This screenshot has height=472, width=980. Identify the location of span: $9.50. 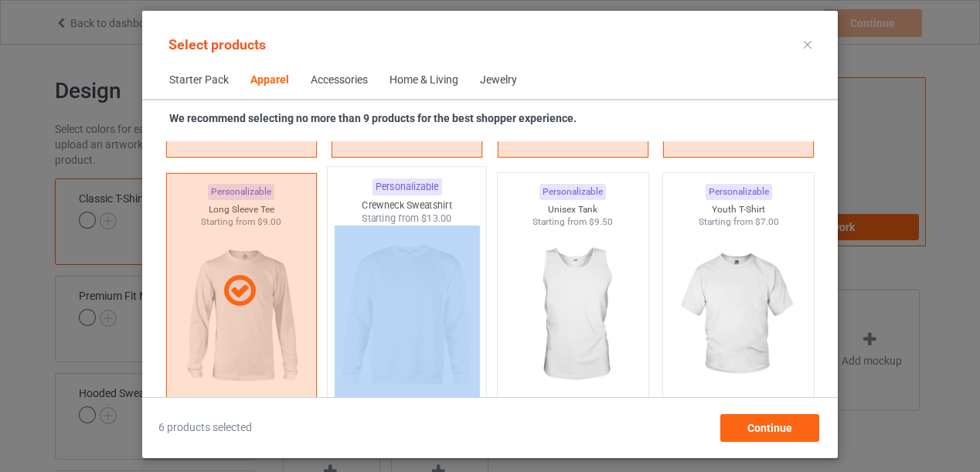
(601, 222).